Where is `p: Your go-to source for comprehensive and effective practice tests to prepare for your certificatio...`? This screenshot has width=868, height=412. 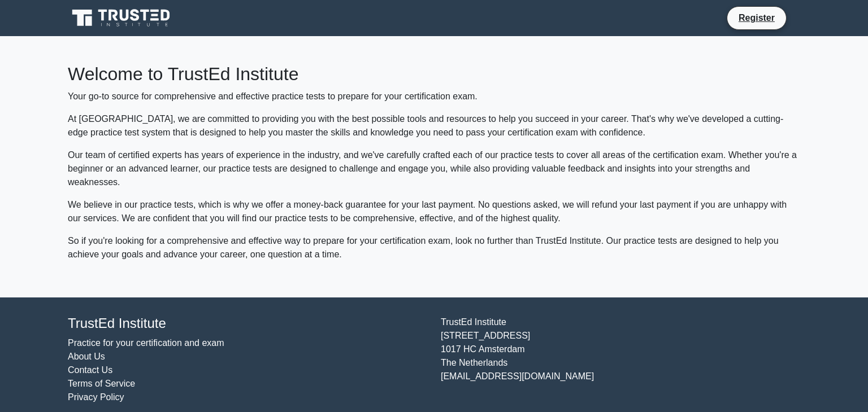
p: Your go-to source for comprehensive and effective practice tests to prepare for your certificatio... is located at coordinates (434, 96).